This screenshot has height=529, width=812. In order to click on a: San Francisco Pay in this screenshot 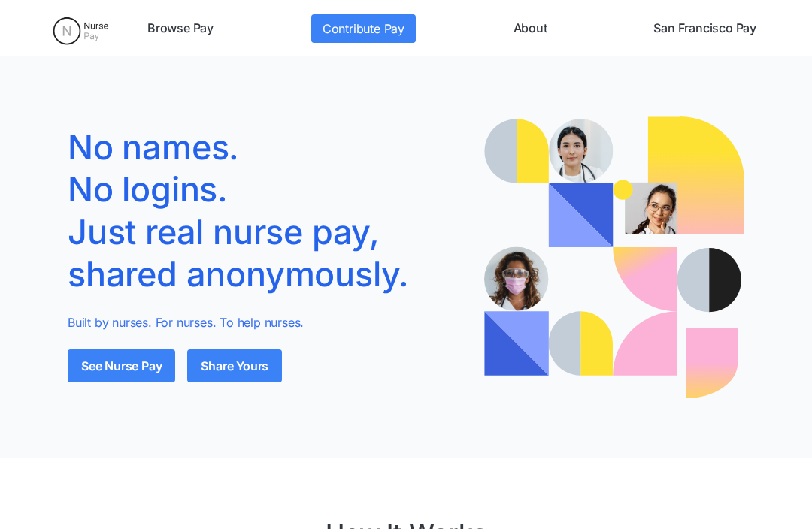, I will do `click(704, 29)`.